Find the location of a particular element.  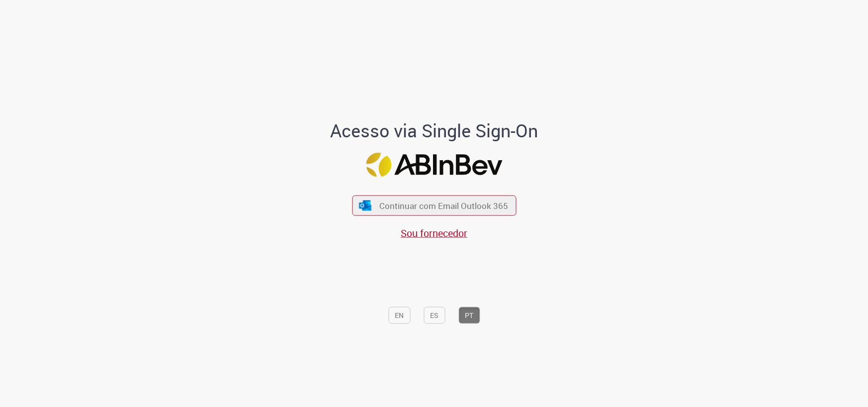

a: Sou fornecedor is located at coordinates (434, 233).